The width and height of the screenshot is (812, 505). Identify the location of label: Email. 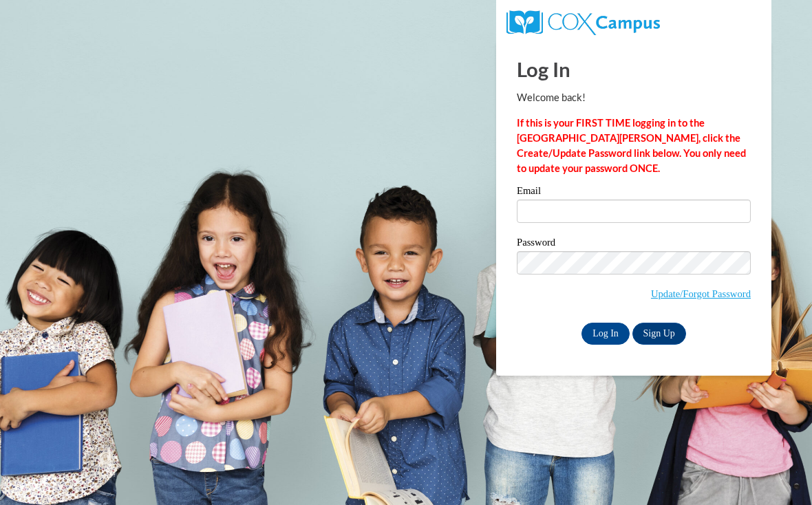
(634, 193).